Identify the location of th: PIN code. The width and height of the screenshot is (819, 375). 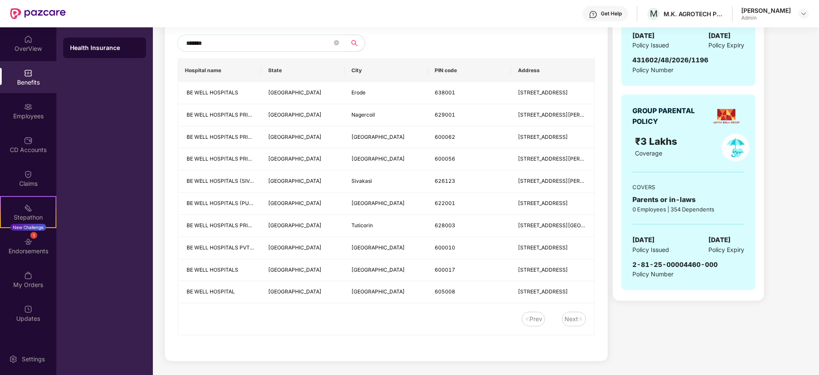
(469, 70).